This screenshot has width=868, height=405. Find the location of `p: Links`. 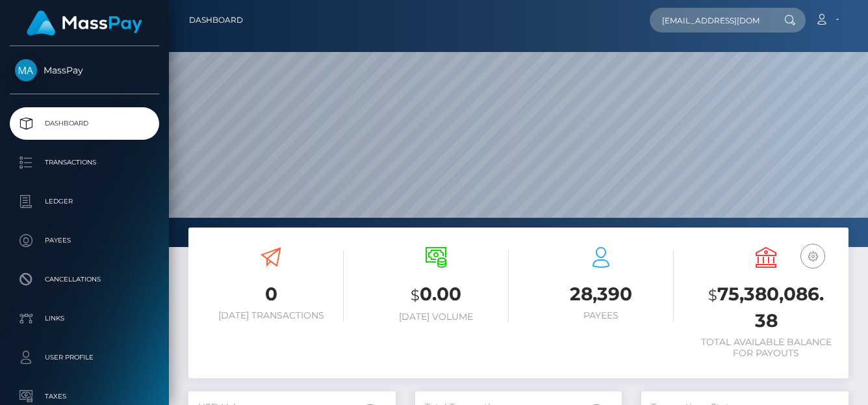

p: Links is located at coordinates (85, 318).